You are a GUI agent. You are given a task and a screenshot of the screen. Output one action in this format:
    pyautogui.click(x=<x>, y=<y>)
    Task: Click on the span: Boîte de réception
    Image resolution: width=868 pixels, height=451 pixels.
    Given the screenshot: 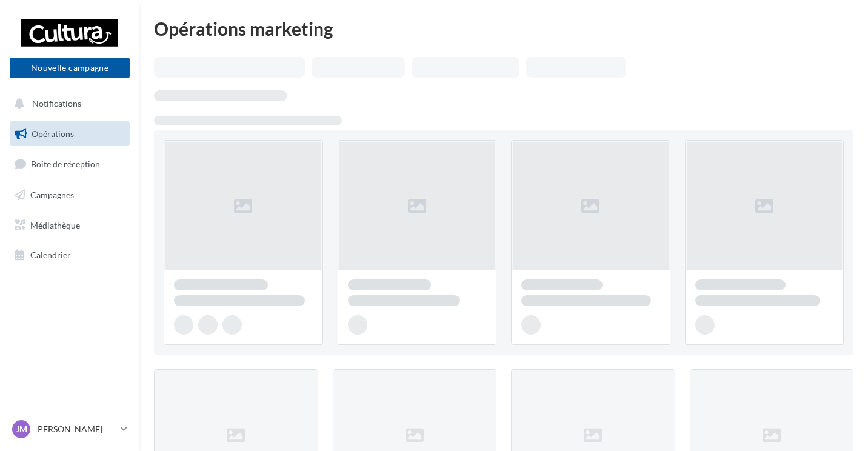 What is the action you would take?
    pyautogui.click(x=66, y=164)
    